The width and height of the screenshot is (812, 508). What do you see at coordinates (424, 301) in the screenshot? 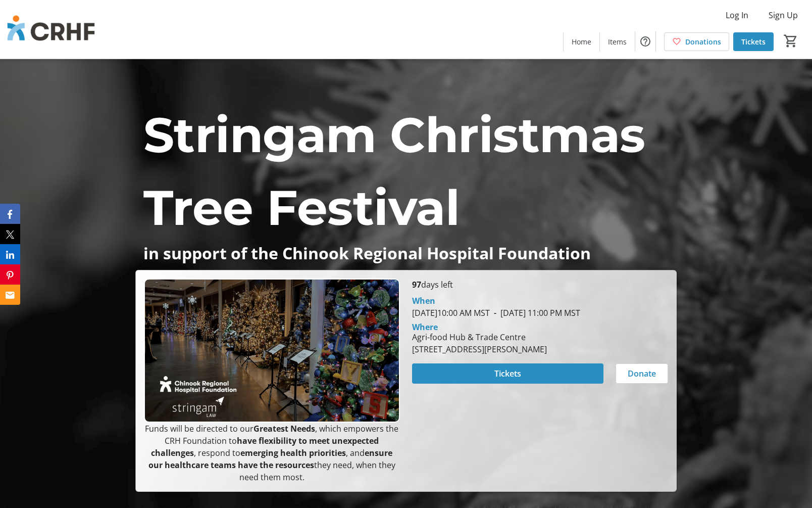
I see `div: When` at bounding box center [424, 301].